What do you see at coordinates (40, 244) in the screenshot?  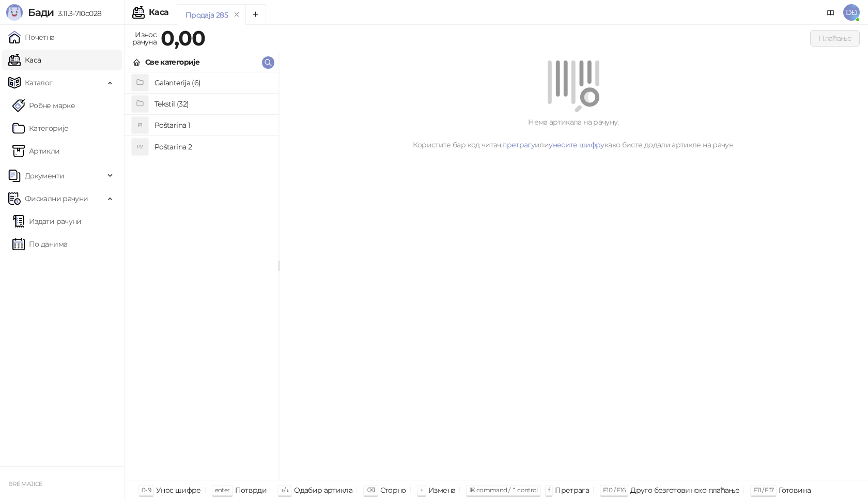 I see `a: По данима` at bounding box center [40, 244].